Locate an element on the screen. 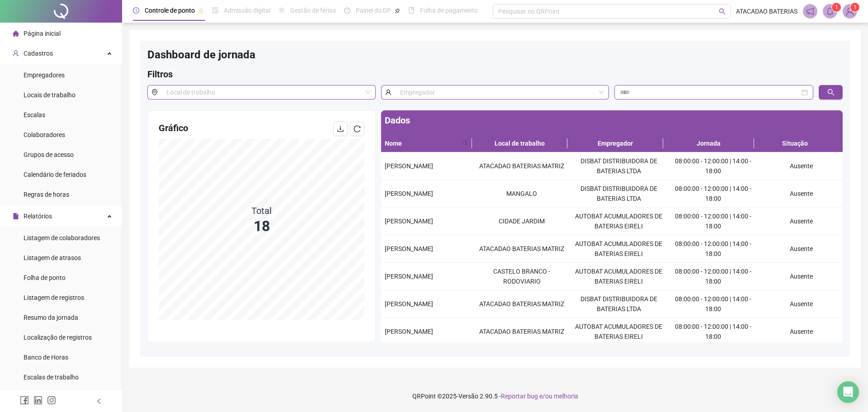  span: user is located at coordinates (388, 92).